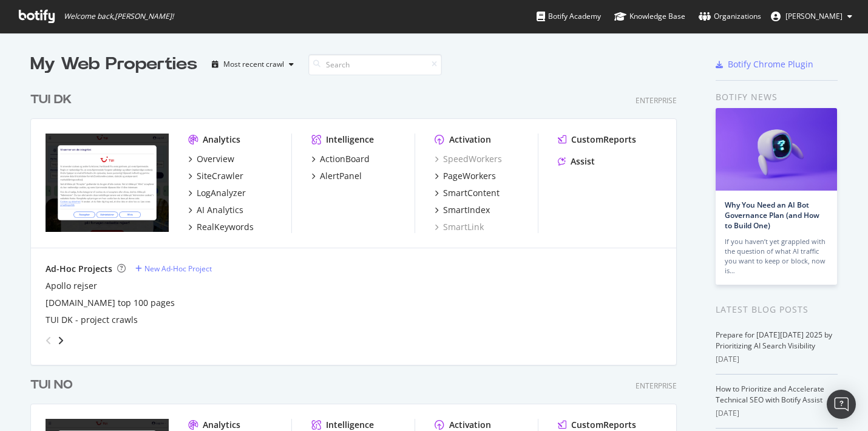 This screenshot has width=868, height=431. What do you see at coordinates (465, 176) in the screenshot?
I see `a: PageWorkers` at bounding box center [465, 176].